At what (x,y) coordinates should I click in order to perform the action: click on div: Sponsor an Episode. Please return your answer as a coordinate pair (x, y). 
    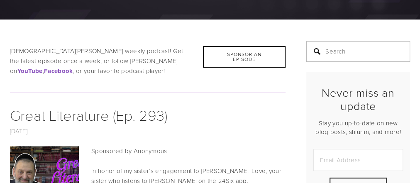
    Looking at the image, I should click on (244, 57).